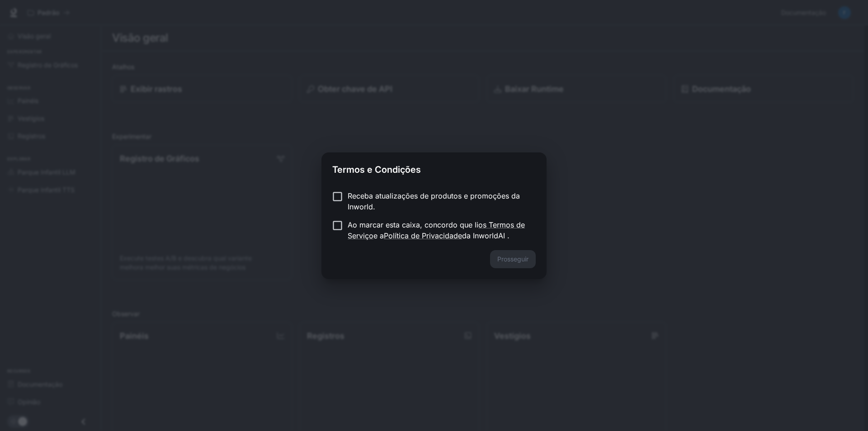 This screenshot has height=431, width=868. What do you see at coordinates (378, 235) in the screenshot?
I see `font: e a` at bounding box center [378, 235].